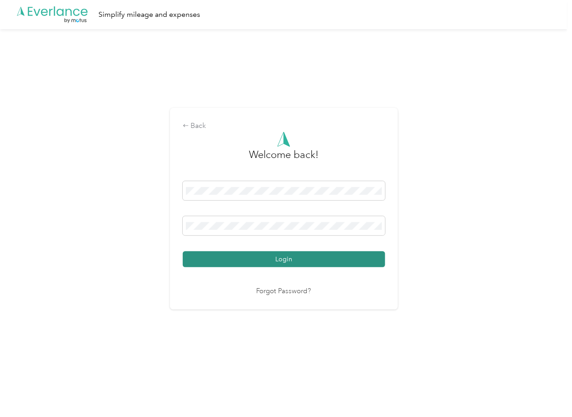 The image size is (572, 417). I want to click on button: Login, so click(284, 259).